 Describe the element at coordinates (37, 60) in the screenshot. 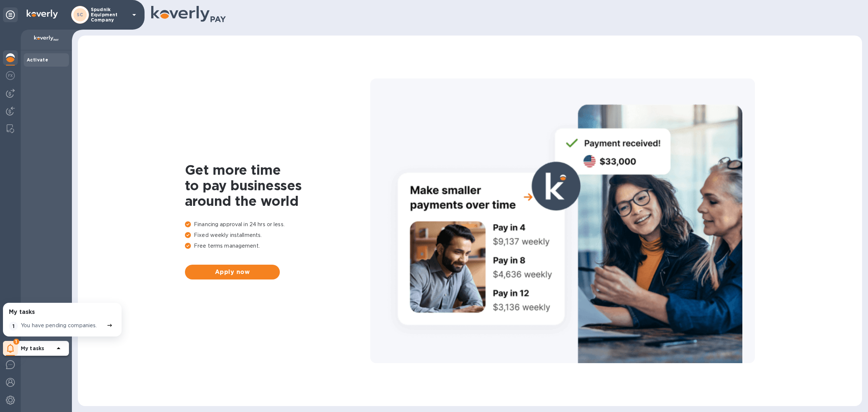

I see `b: Activate` at that location.